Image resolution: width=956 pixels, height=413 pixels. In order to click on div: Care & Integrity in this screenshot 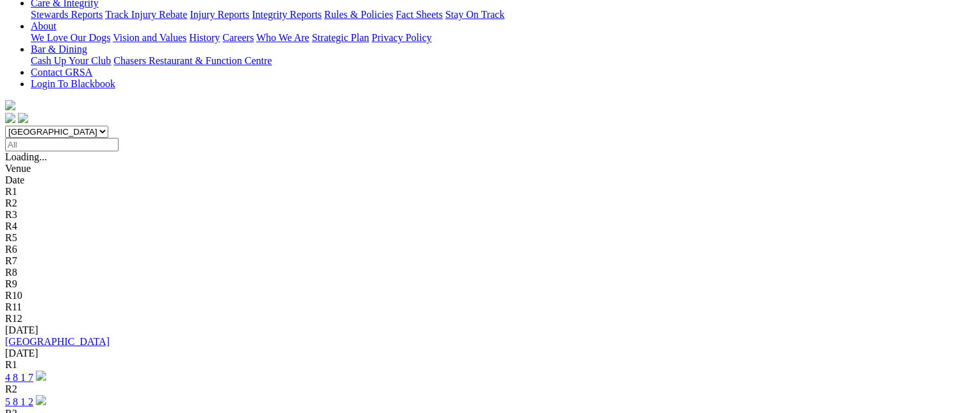, I will do `click(491, 15)`.